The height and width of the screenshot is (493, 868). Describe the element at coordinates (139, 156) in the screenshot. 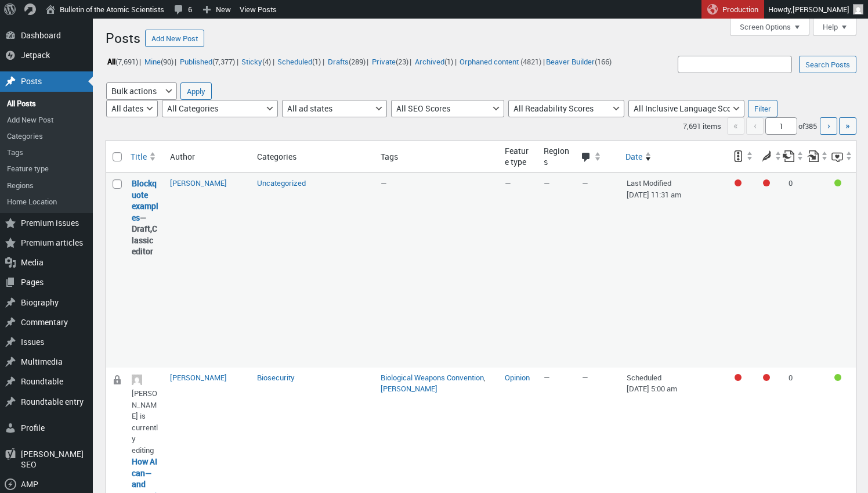

I see `span: Title` at that location.